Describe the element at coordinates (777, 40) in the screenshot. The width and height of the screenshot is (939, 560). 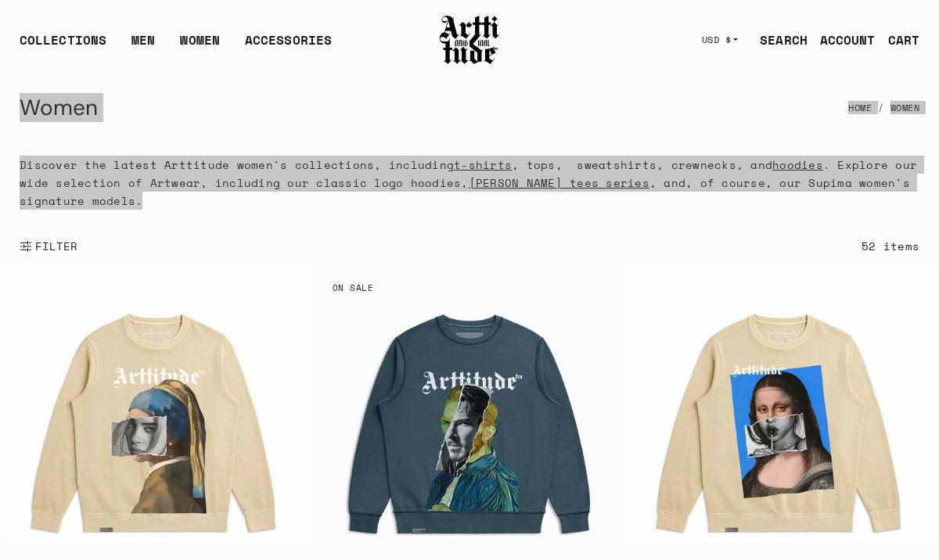
I see `a: SEARCH` at that location.